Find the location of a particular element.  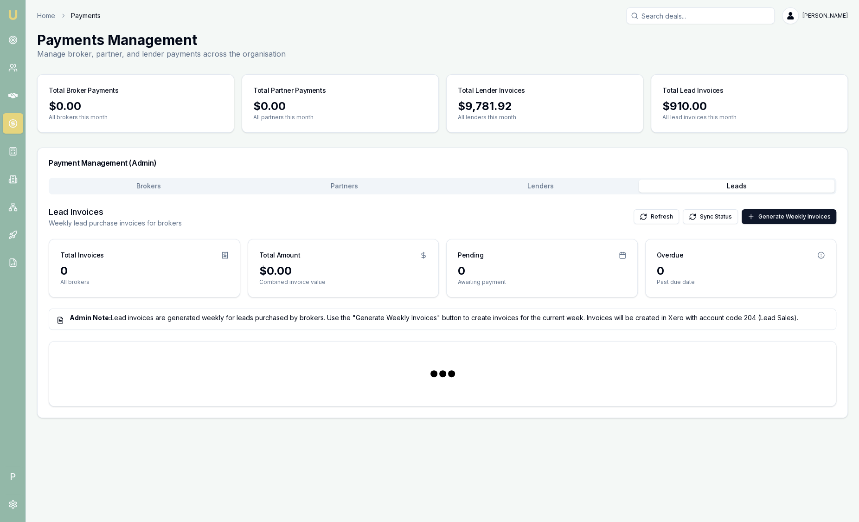

h3: Total Lender Invoices is located at coordinates (491, 90).